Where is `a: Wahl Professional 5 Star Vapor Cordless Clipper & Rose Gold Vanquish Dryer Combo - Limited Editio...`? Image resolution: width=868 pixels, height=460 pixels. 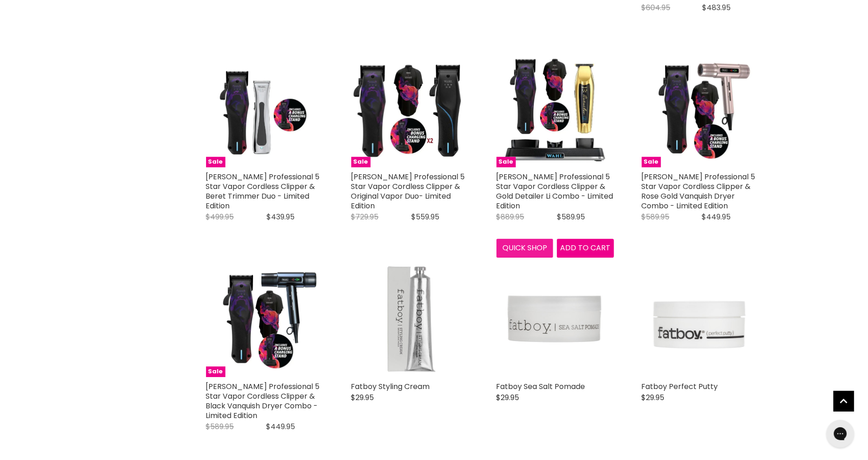
a: Wahl Professional 5 Star Vapor Cordless Clipper & Rose Gold Vanquish Dryer Combo - Limited Editio... is located at coordinates (700, 108).